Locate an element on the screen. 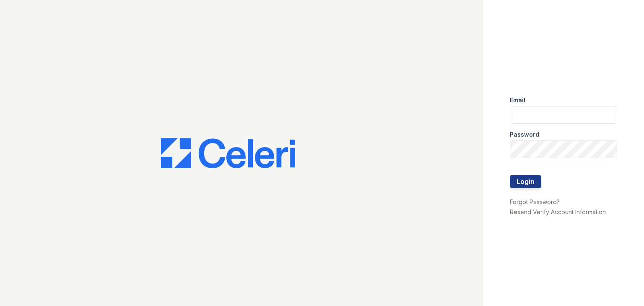 This screenshot has width=644, height=306. button: Login is located at coordinates (525, 181).